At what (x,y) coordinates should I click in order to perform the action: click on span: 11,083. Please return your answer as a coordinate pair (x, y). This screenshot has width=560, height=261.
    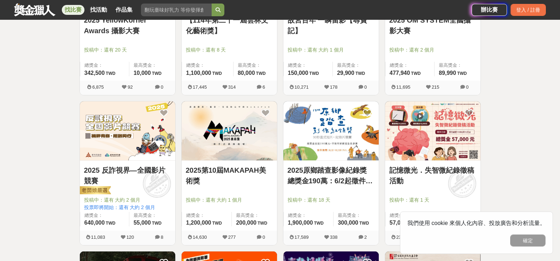
    Looking at the image, I should click on (98, 237).